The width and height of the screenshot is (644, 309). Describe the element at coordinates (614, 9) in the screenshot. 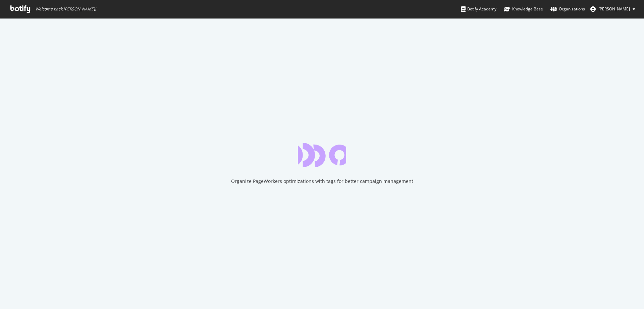

I see `span: Joyce Sissi` at that location.